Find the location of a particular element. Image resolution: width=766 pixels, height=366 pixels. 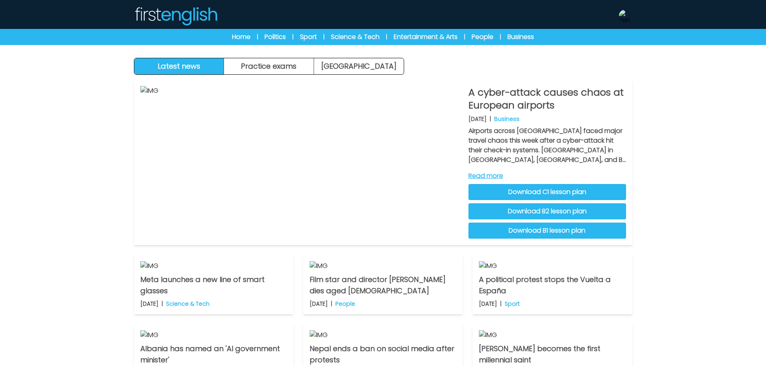

p: People is located at coordinates (345, 304).